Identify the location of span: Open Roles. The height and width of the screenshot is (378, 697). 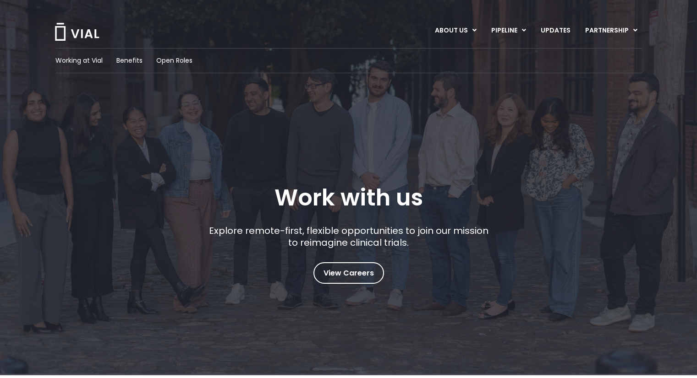
(174, 60).